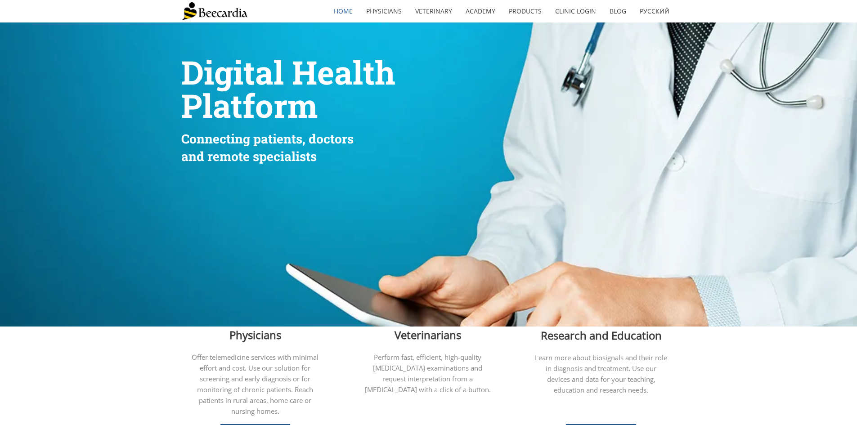 The width and height of the screenshot is (857, 425). I want to click on span: Physicians, so click(255, 335).